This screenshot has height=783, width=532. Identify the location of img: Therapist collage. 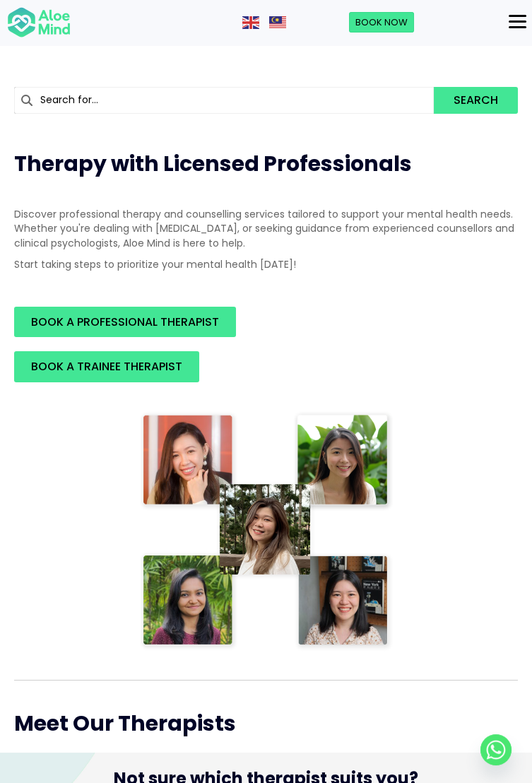
(266, 531).